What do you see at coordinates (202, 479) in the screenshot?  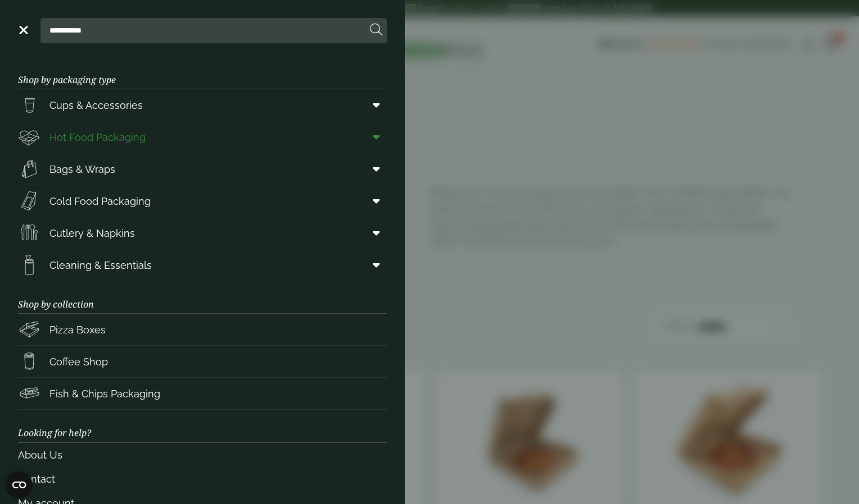 I see `a: Contact` at bounding box center [202, 479].